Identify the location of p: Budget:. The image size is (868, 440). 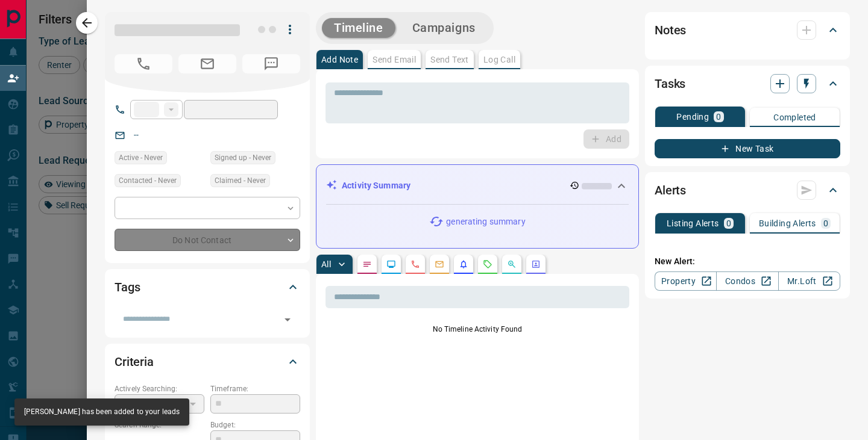
(255, 425).